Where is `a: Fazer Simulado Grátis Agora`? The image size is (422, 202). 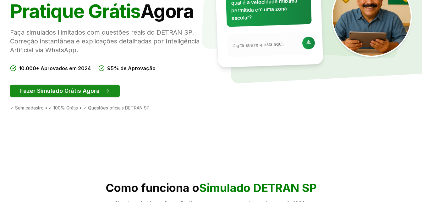
a: Fazer Simulado Grátis Agora is located at coordinates (65, 91).